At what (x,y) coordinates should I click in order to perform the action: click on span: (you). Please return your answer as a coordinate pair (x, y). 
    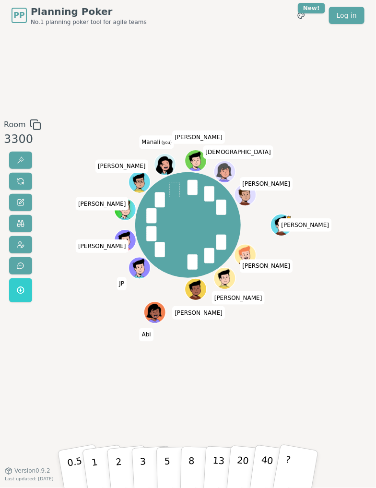
    Looking at the image, I should click on (166, 143).